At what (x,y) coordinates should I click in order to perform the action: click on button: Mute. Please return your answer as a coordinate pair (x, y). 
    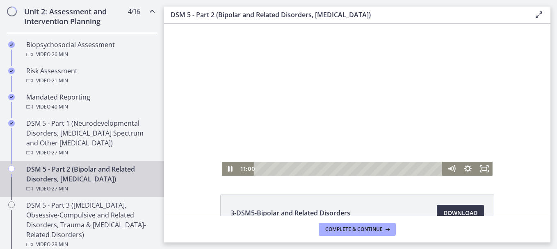
    Looking at the image, I should click on (287, 145).